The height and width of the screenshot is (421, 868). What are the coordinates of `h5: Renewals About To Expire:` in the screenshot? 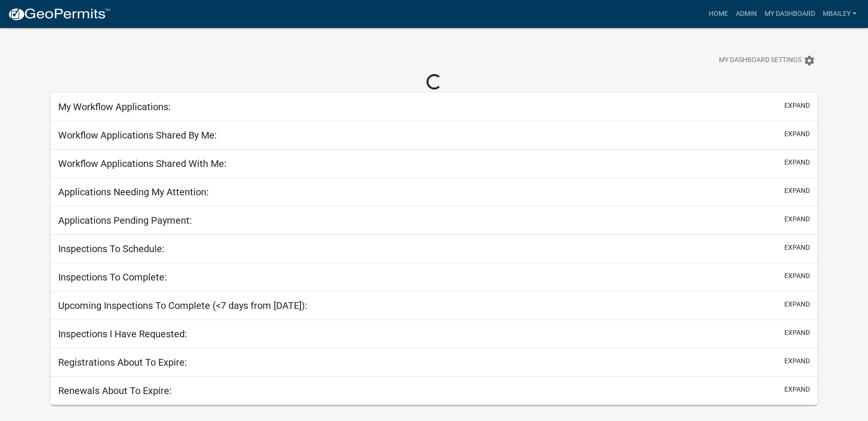 It's located at (115, 391).